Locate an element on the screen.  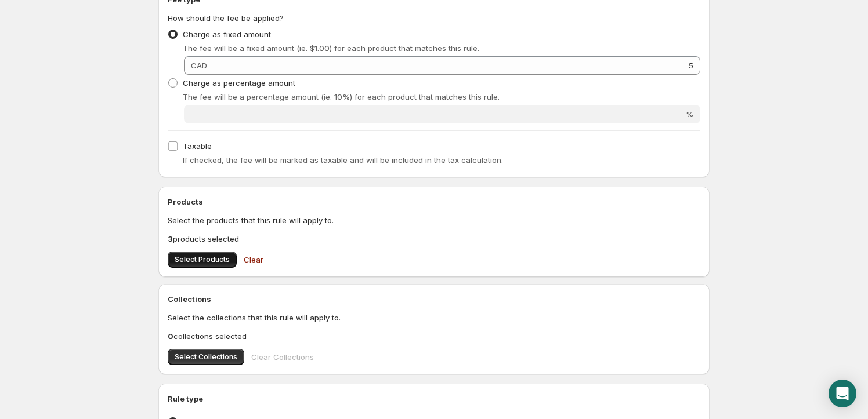
p: Select the collections that this rule will apply to. is located at coordinates (434, 318).